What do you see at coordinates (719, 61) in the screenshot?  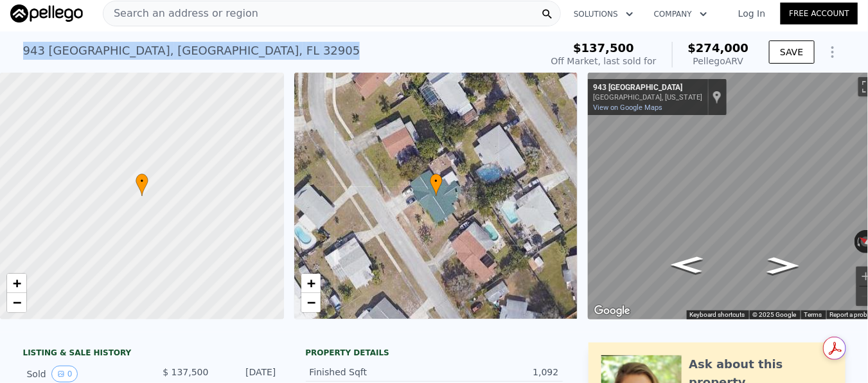 I see `div: Pellego ARV` at bounding box center [719, 61].